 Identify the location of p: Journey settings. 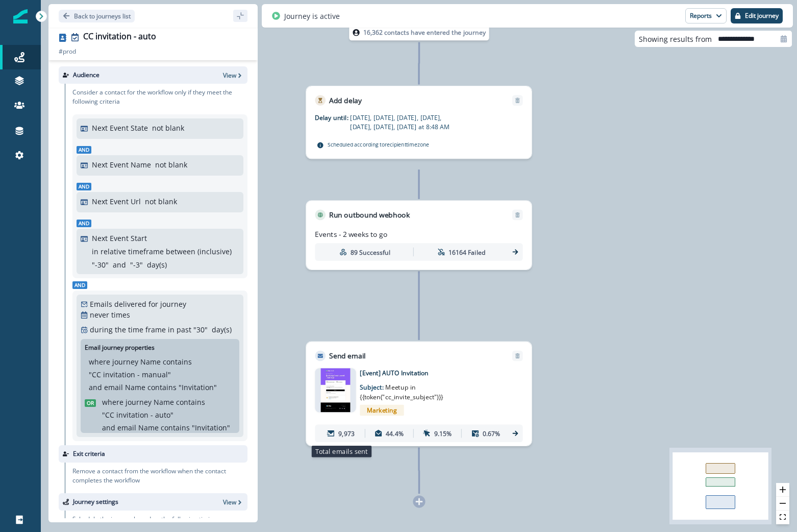
(95, 502).